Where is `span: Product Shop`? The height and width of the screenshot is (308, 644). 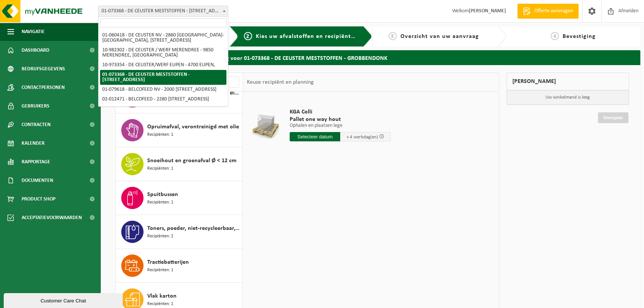 span: Product Shop is located at coordinates (38, 199).